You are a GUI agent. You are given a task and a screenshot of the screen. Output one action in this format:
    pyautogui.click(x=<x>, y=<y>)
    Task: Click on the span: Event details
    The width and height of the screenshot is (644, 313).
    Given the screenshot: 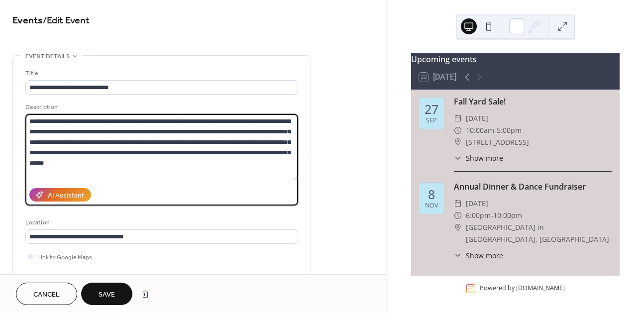 What is the action you would take?
    pyautogui.click(x=47, y=56)
    